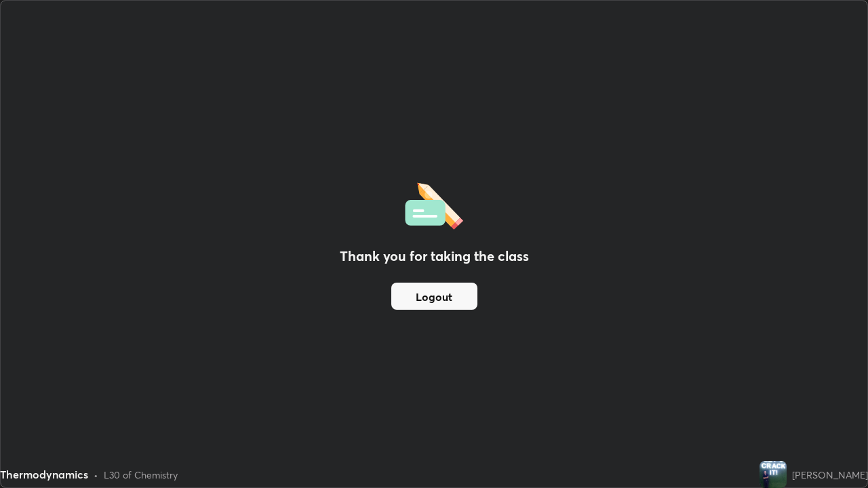 The width and height of the screenshot is (868, 488). Describe the element at coordinates (434, 204) in the screenshot. I see `img: offlineFeedback.1438e8b3.svg` at that location.